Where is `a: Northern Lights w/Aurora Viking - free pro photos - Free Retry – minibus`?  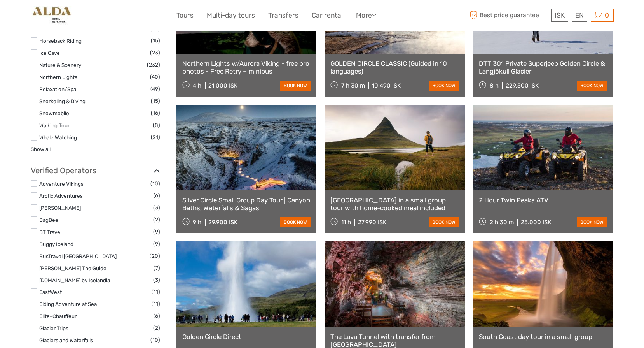
a: Northern Lights w/Aurora Viking - free pro photos - Free Retry – minibus is located at coordinates (246, 67).